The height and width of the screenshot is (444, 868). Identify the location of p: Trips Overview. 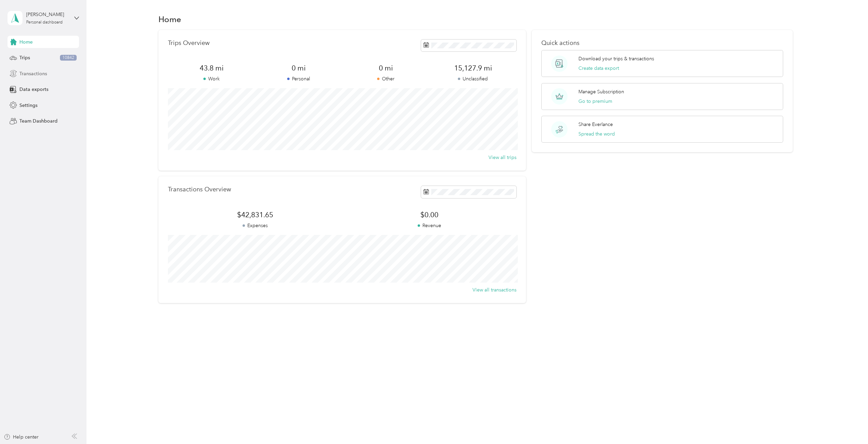
(189, 42).